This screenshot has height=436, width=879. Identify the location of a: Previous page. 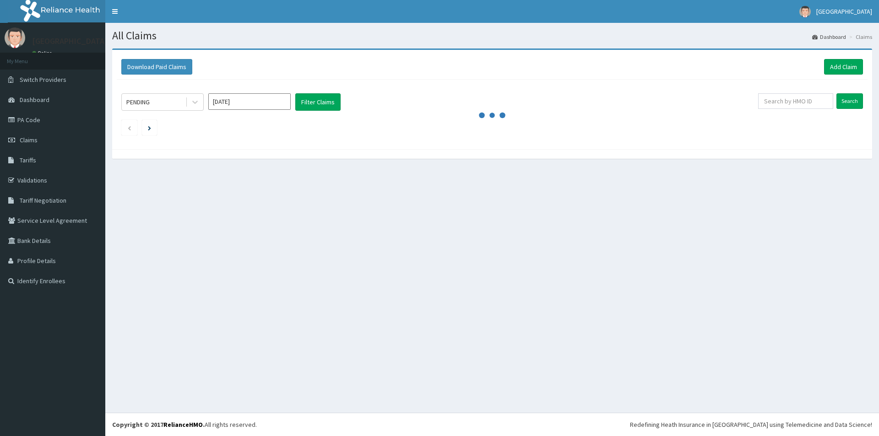
(129, 128).